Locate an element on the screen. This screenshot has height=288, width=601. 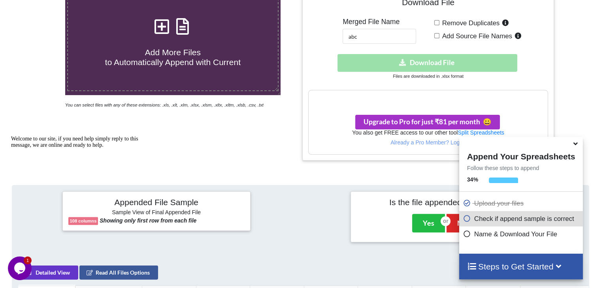
button: Yes is located at coordinates (428, 223).